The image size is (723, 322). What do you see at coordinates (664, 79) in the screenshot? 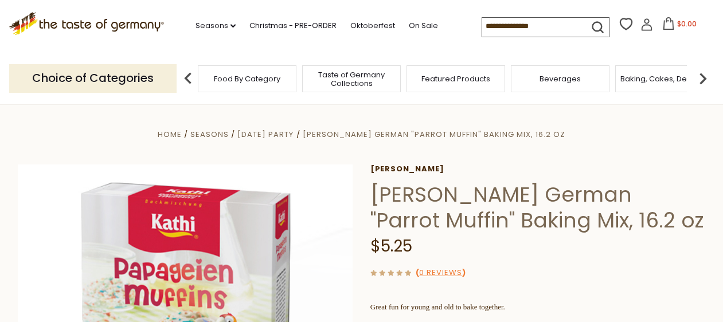
I see `span: Baking, Cakes, Desserts` at bounding box center [664, 79].